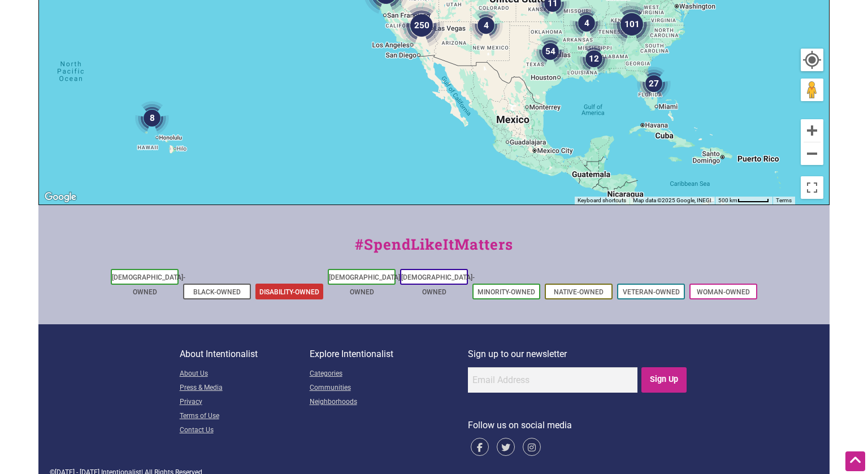  I want to click on a: Contact Us, so click(245, 431).